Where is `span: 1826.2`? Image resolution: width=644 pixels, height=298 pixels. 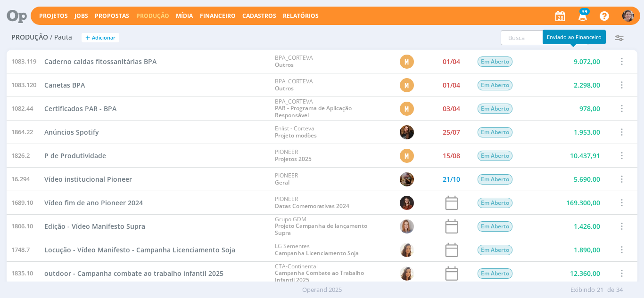 span: 1826.2 is located at coordinates (20, 156).